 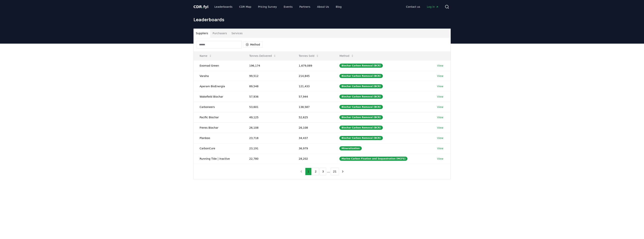 I want to click on td: 23,191, so click(x=268, y=148).